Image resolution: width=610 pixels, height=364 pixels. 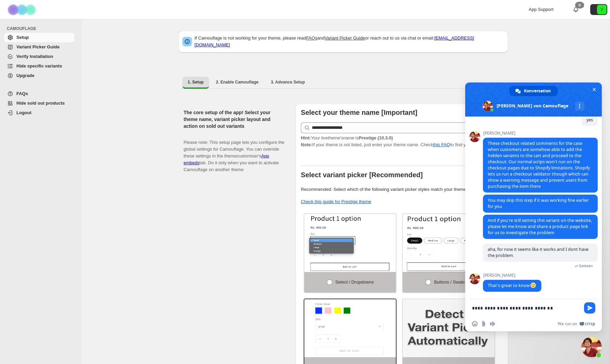 I want to click on span: Setup, so click(x=23, y=37).